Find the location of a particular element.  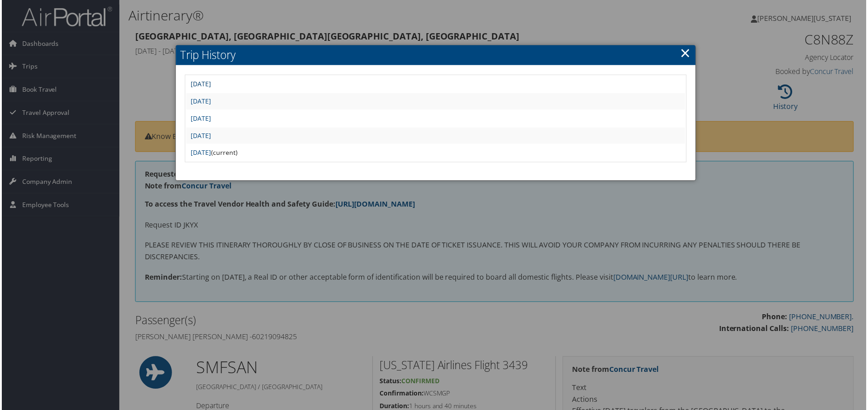

td: (current) is located at coordinates (436, 153).